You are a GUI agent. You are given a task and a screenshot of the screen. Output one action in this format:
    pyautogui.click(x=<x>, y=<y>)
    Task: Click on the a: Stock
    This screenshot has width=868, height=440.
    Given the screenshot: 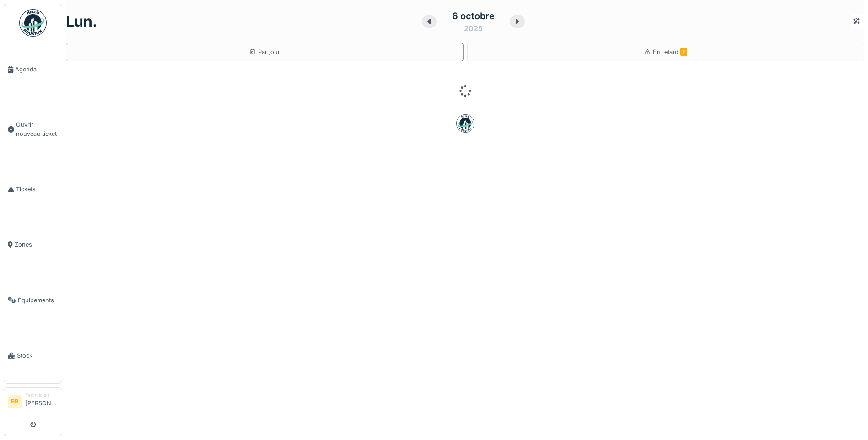 What is the action you would take?
    pyautogui.click(x=33, y=355)
    